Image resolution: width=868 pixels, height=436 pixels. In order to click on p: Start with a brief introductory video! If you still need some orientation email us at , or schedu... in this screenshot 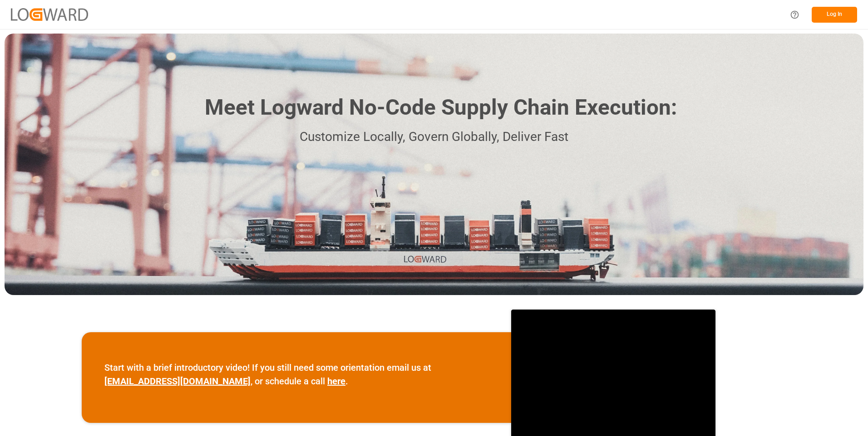, I will do `click(296, 375)`.